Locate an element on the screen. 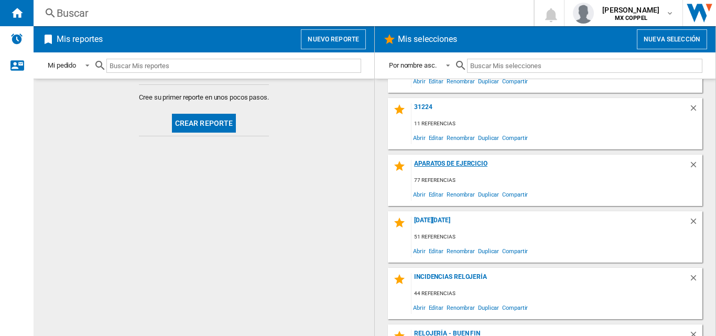  input: Buscar Mis reportes is located at coordinates (234, 66).